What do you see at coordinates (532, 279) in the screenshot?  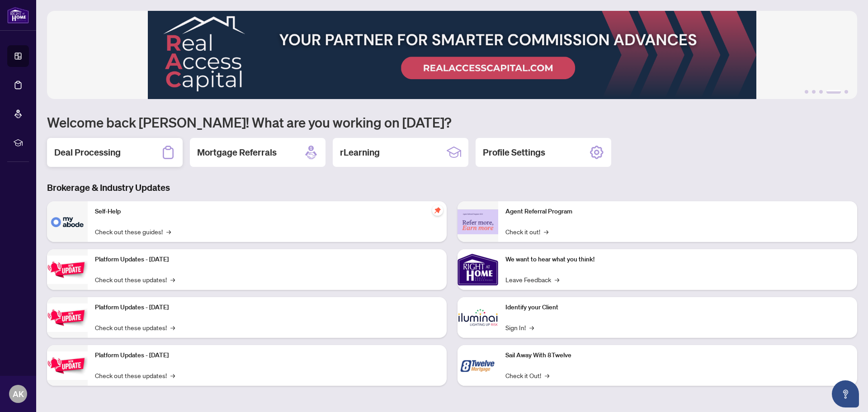 I see `a: Leave Feedback→` at bounding box center [532, 279].